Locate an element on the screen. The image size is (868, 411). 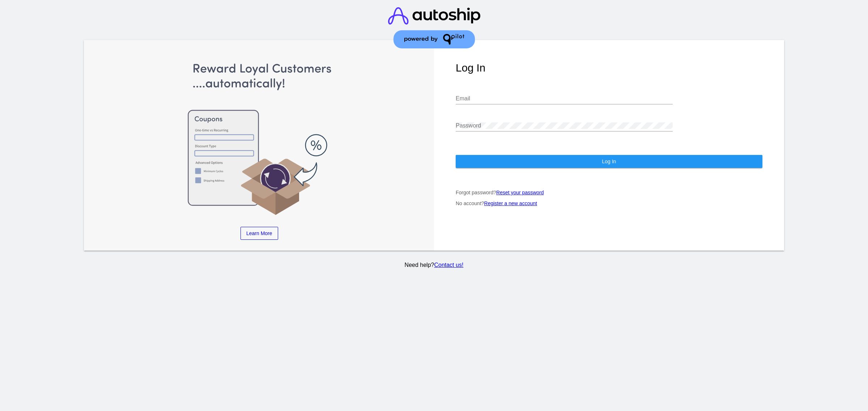
a: Reset your password is located at coordinates (520, 193).